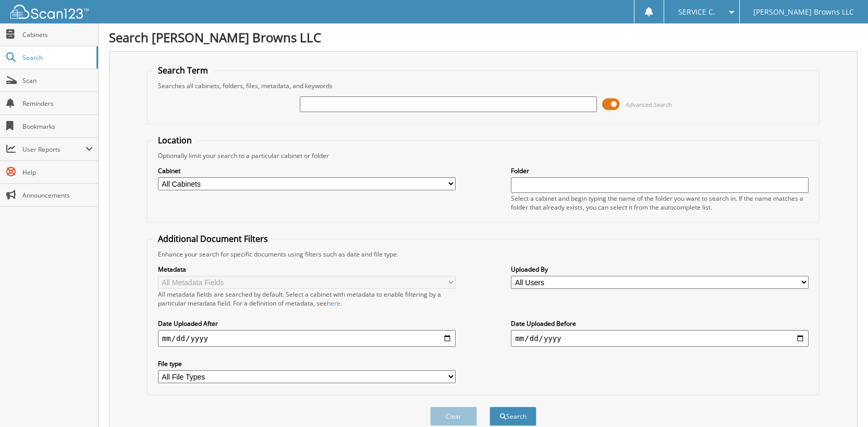  What do you see at coordinates (513, 416) in the screenshot?
I see `button: Search` at bounding box center [513, 416].